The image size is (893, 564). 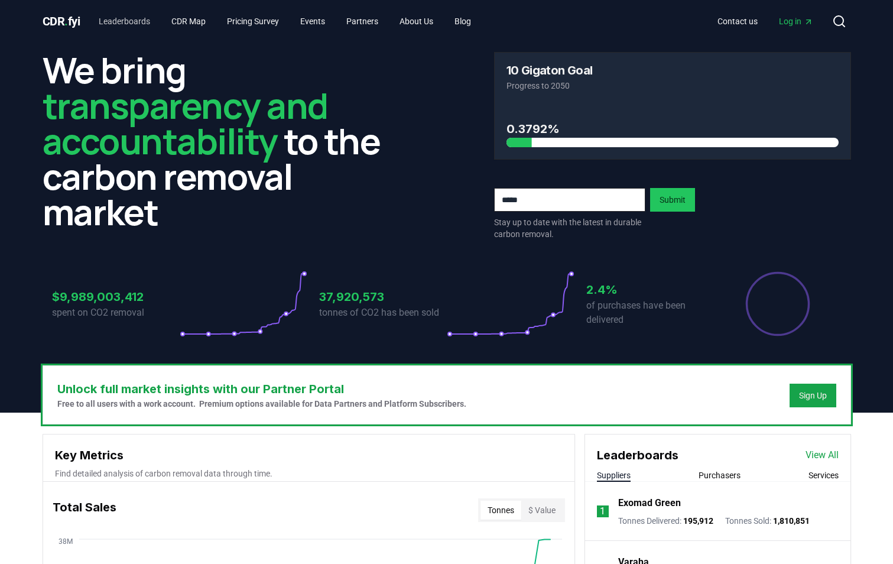 I want to click on a: Contact us, so click(x=737, y=21).